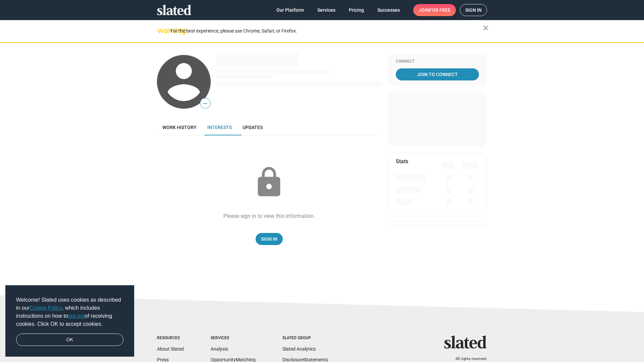 The image size is (644, 362). Describe the element at coordinates (219, 127) in the screenshot. I see `a: Interests` at that location.